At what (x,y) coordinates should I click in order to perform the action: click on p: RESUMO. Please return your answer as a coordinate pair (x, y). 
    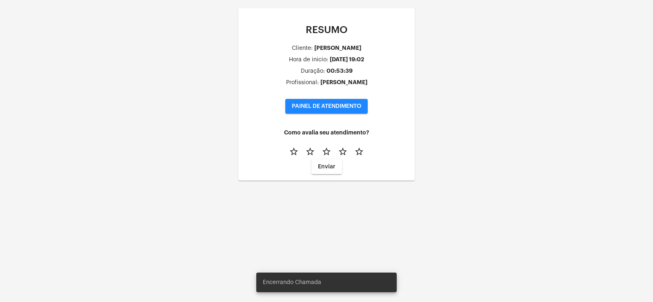
    Looking at the image, I should click on (327, 30).